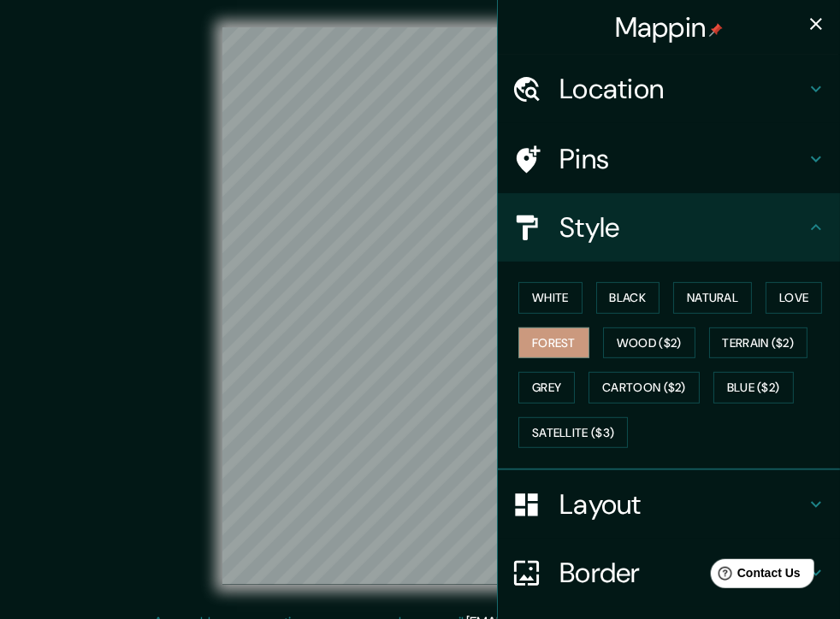  I want to click on div: Border, so click(669, 573).